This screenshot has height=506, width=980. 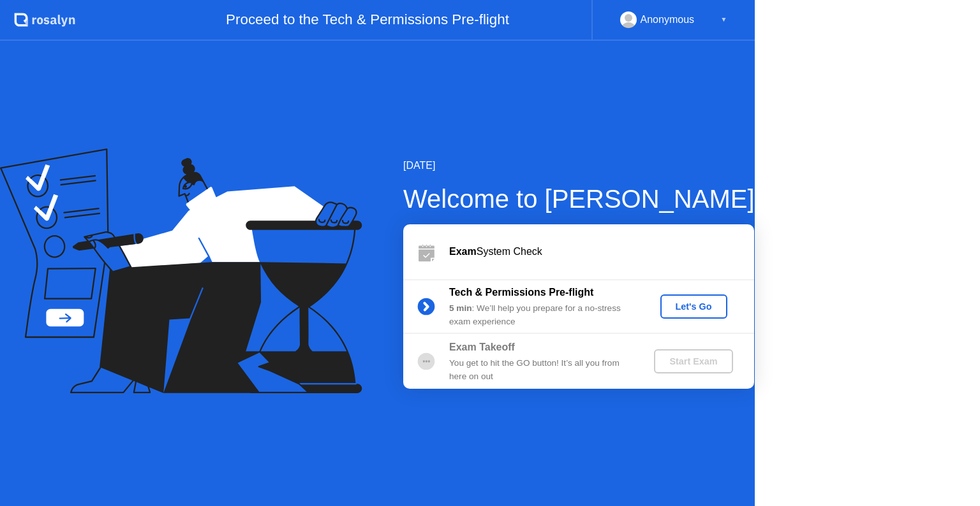 I want to click on div: You get to hit the GO button! It’s all you from here on out, so click(x=541, y=370).